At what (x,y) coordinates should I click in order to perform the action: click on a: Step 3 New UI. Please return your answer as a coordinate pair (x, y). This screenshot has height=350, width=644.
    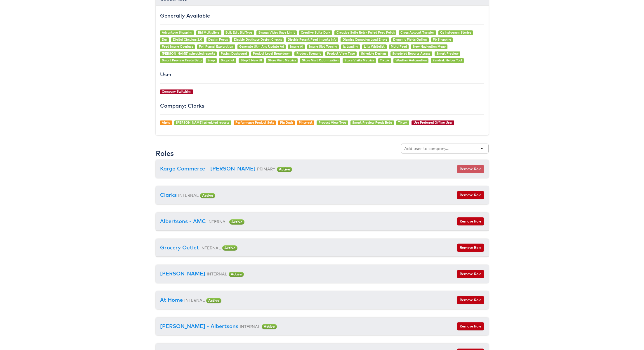
    Looking at the image, I should click on (251, 60).